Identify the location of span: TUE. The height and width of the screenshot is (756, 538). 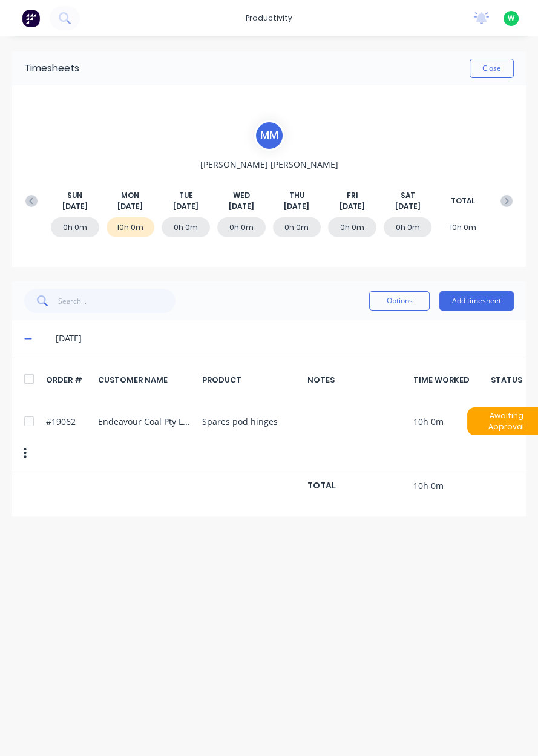
(186, 195).